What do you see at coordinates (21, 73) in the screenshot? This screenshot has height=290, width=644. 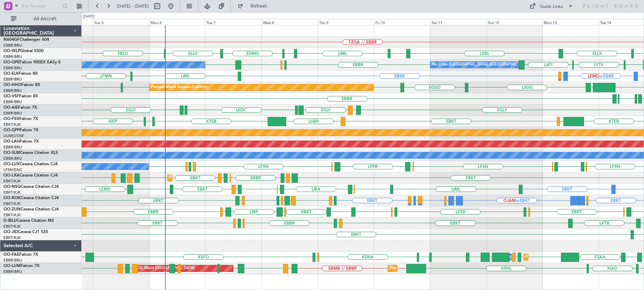 I see `a: OO-ELKFalcon 8X` at bounding box center [21, 73].